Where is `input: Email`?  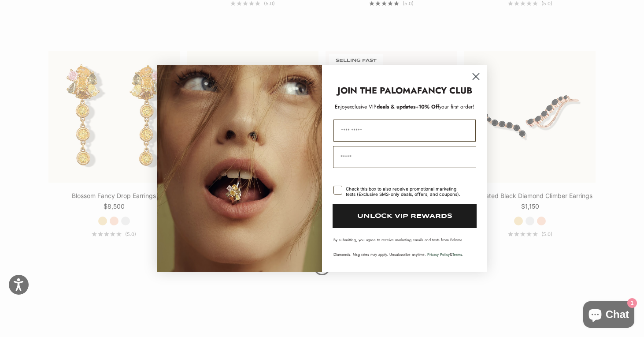 input: Email is located at coordinates (404, 157).